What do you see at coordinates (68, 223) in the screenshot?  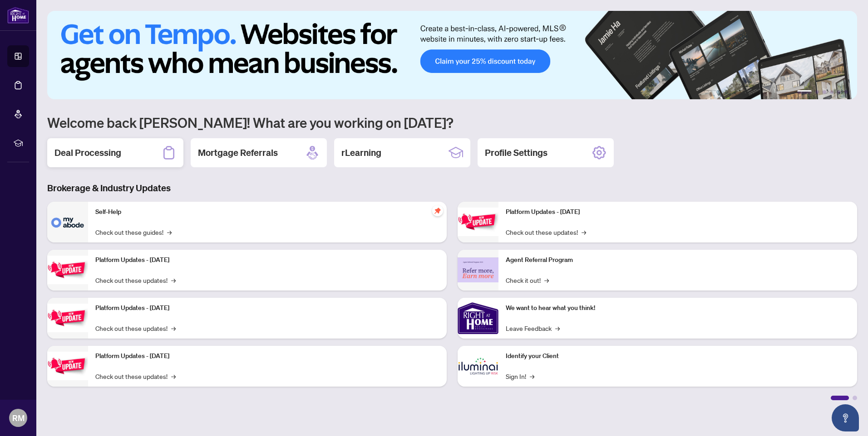 I see `img: Self-Help` at bounding box center [68, 223].